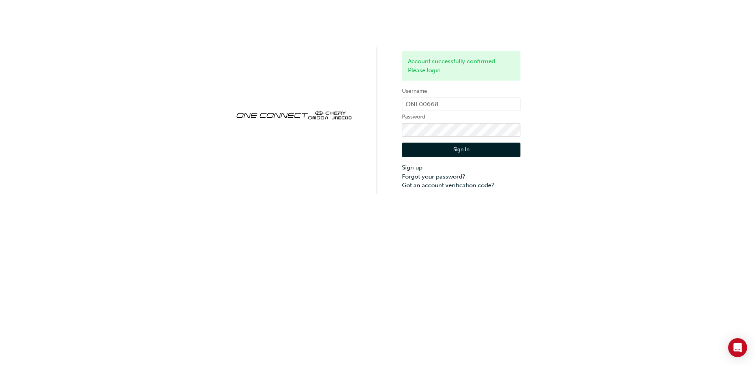 The image size is (755, 365). Describe the element at coordinates (461, 66) in the screenshot. I see `div: Account successfully confirmed. Please login.` at that location.